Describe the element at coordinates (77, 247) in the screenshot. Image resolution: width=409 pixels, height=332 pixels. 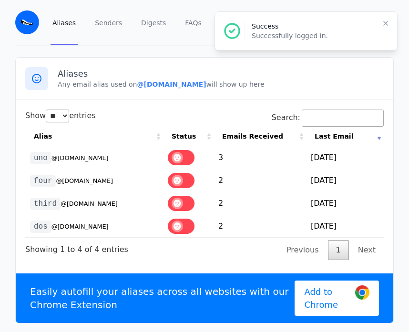
I see `div: Showing 1 to 4 of 4 entries` at that location.